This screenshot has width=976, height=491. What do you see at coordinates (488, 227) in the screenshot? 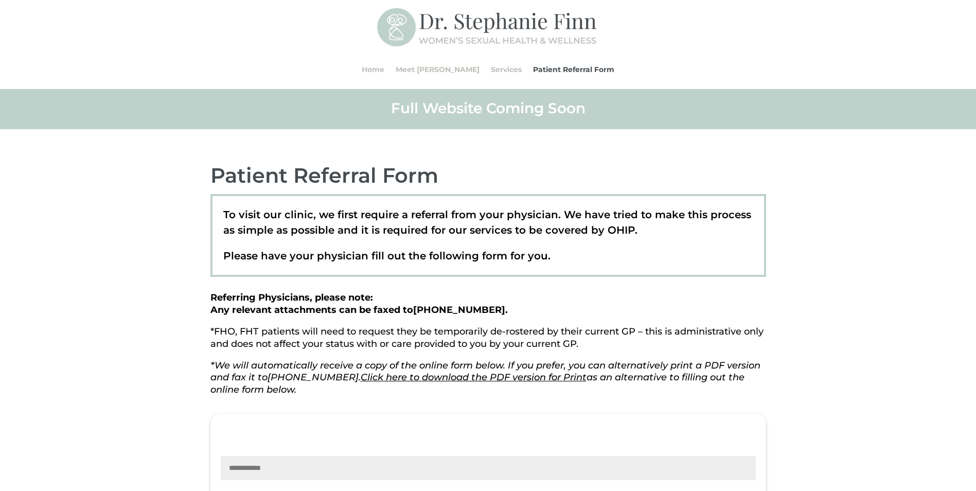
I see `p: To visit our clinic, we first require a referral from your physician. We have tried to make this ...` at bounding box center [488, 227].